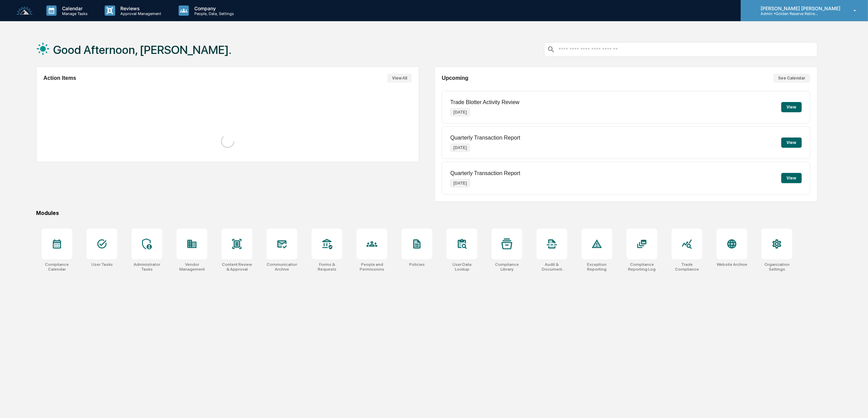 Image resolution: width=868 pixels, height=418 pixels. Describe the element at coordinates (792, 78) in the screenshot. I see `button: See Calendar` at that location.